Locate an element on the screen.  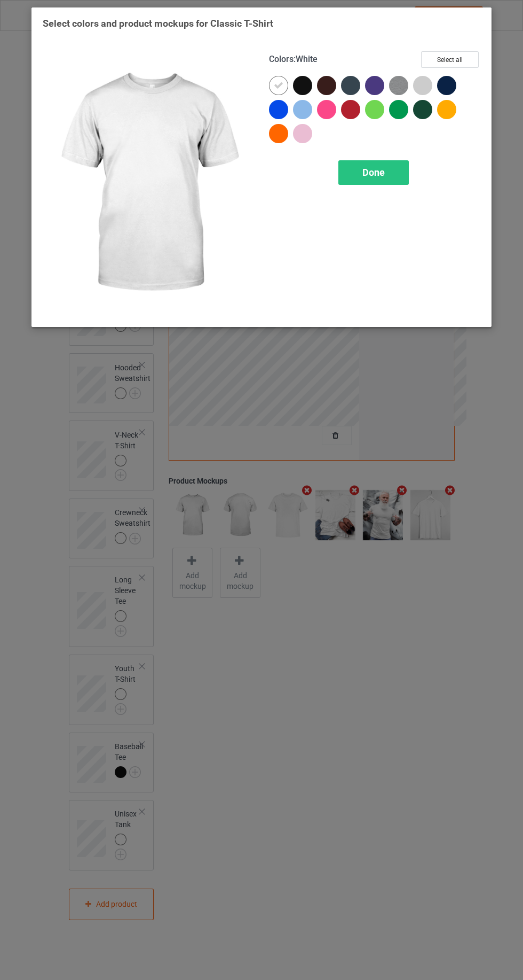
span: Select colors and product mockups for Classic T-Shirt is located at coordinates (158, 23).